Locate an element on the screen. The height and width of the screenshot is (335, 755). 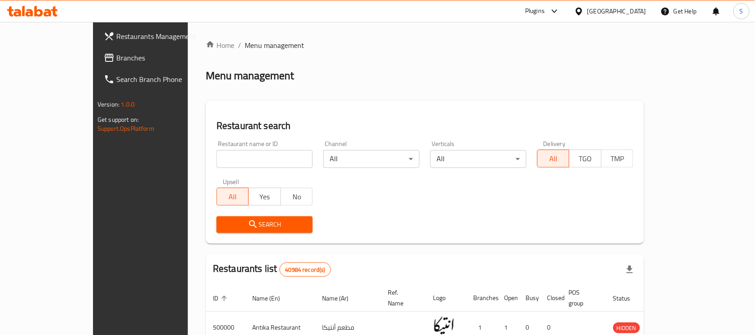
span: TGO is located at coordinates (585, 158).